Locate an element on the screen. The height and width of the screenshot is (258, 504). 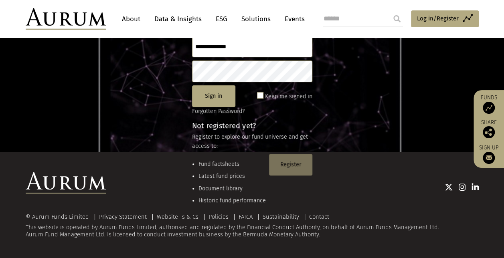
a: About is located at coordinates (131, 19).